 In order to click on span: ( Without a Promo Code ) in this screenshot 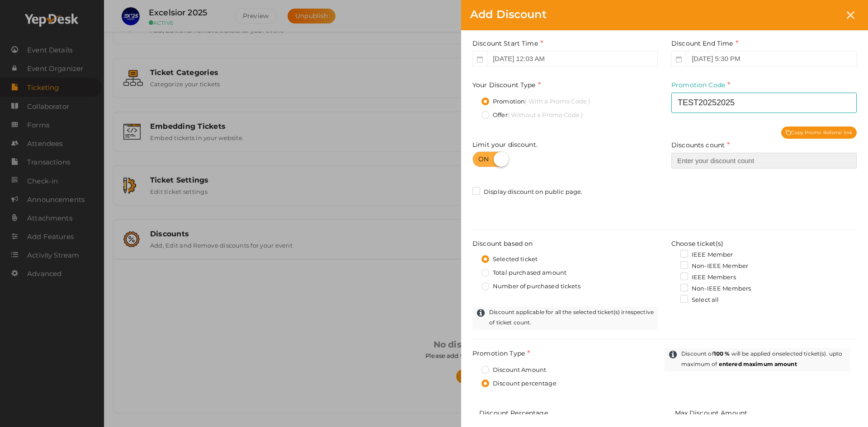, I will do `click(545, 115)`.